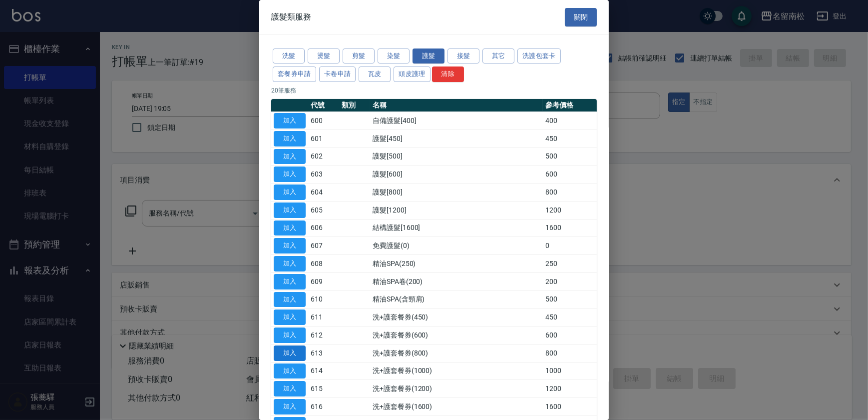 The image size is (868, 420). I want to click on button: 清除, so click(448, 74).